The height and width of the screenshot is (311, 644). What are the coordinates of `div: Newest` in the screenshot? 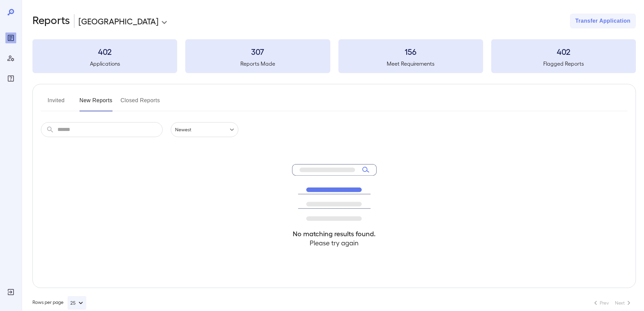 It's located at (205, 130).